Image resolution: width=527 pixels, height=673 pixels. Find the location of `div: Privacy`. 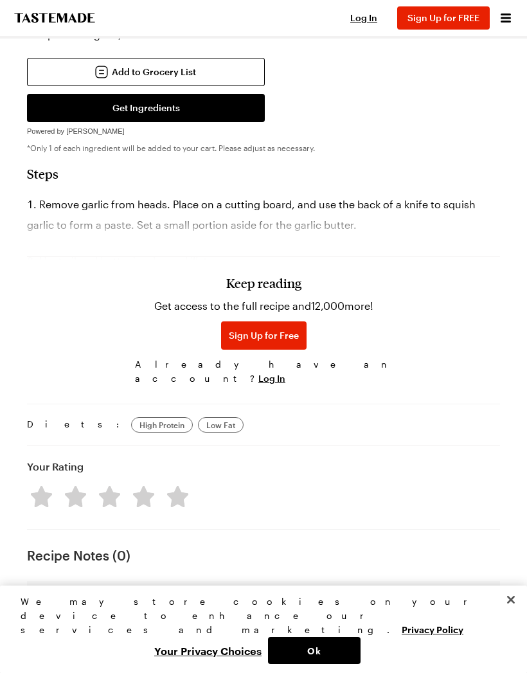

div: Privacy is located at coordinates (258, 630).